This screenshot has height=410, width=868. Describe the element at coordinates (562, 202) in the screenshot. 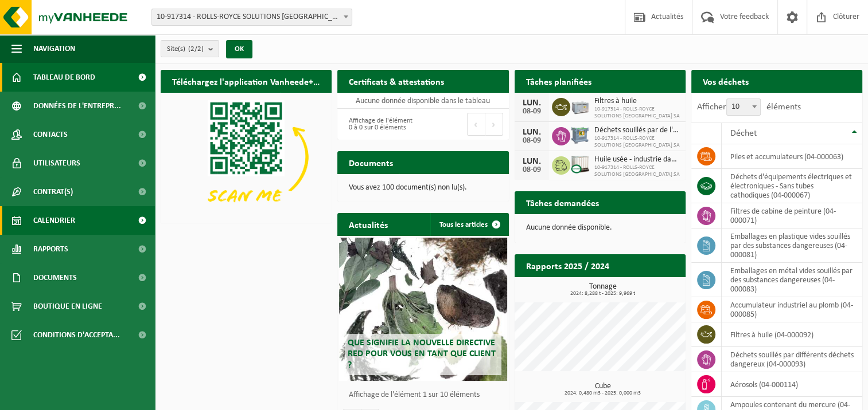

I see `h2: Tâches demandées` at that location.